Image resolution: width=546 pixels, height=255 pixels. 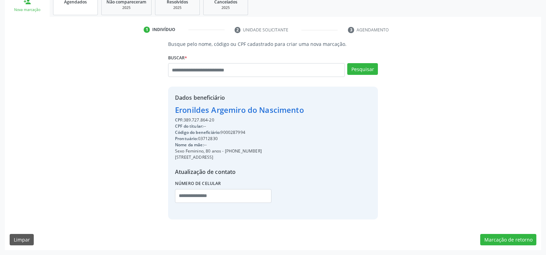 I want to click on span: Nome da mãe:, so click(x=190, y=144).